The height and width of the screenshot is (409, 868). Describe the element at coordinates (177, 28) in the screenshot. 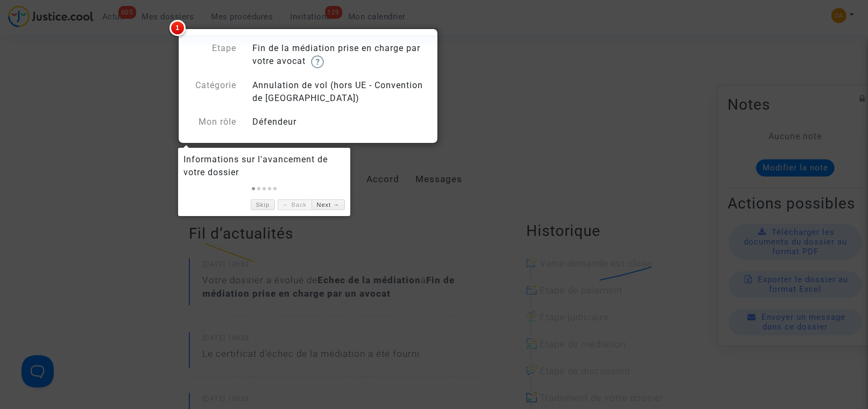

I see `span: 1` at that location.